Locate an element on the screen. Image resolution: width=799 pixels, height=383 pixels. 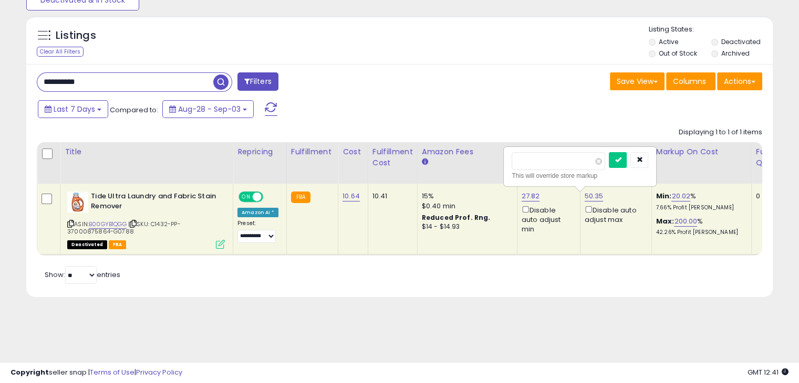
img: 41iGzCla4WL._SL40_.jpg is located at coordinates (78, 202).